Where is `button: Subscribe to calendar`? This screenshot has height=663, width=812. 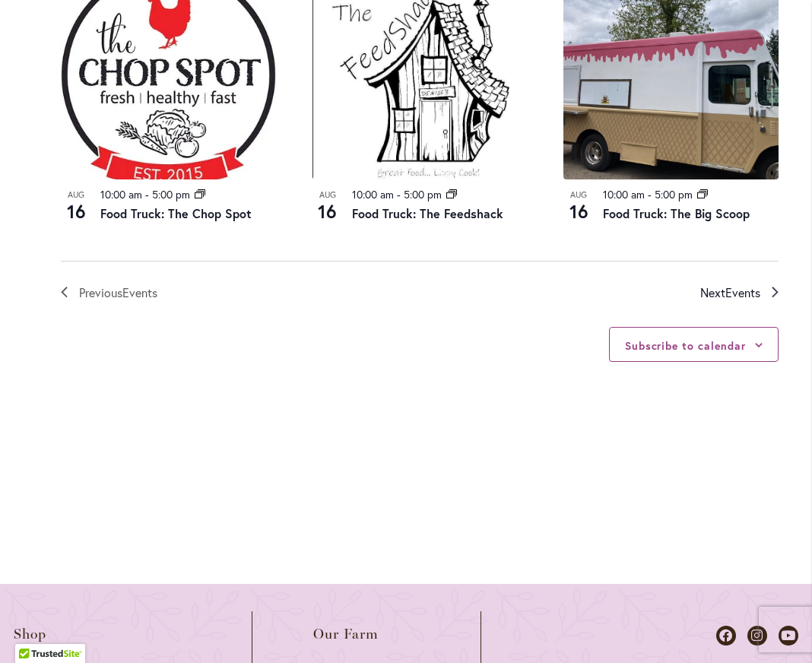
button: Subscribe to calendar is located at coordinates (685, 345).